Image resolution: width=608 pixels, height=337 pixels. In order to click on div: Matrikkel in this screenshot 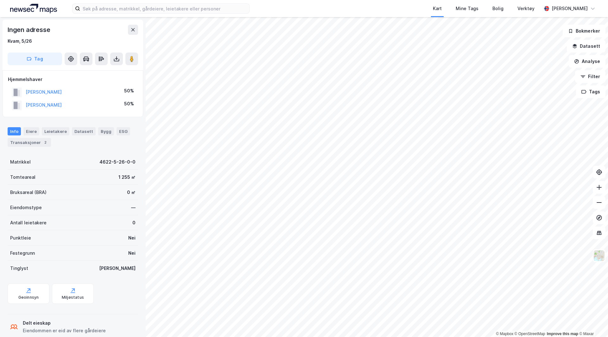, I will do `click(20, 162)`.